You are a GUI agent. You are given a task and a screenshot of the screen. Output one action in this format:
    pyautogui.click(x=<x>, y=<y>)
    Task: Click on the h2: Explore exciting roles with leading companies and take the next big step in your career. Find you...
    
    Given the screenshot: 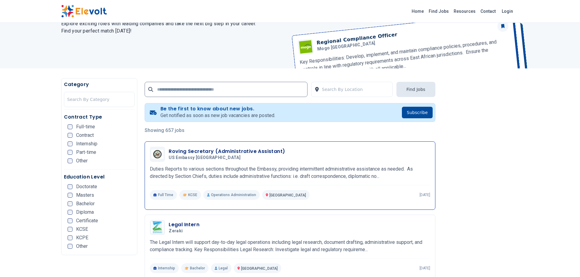 What is the action you would take?
    pyautogui.click(x=172, y=27)
    